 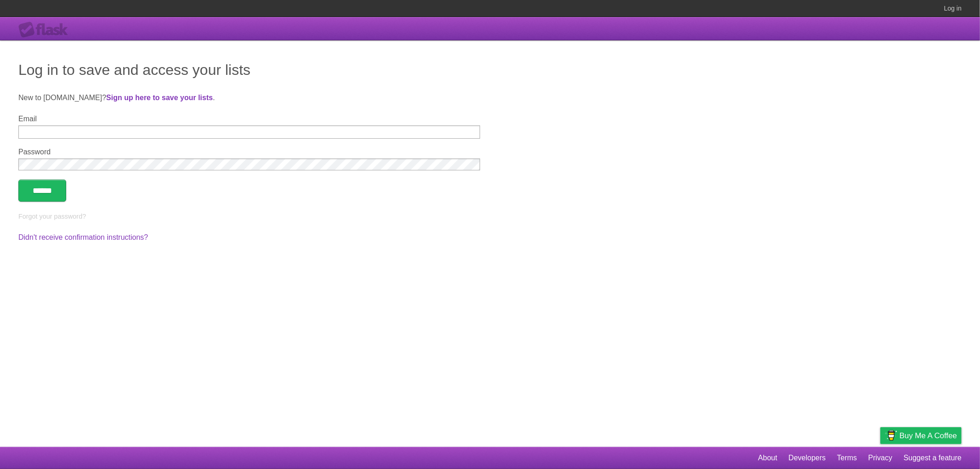 What do you see at coordinates (928, 435) in the screenshot?
I see `span: Buy me a coffee` at bounding box center [928, 435].